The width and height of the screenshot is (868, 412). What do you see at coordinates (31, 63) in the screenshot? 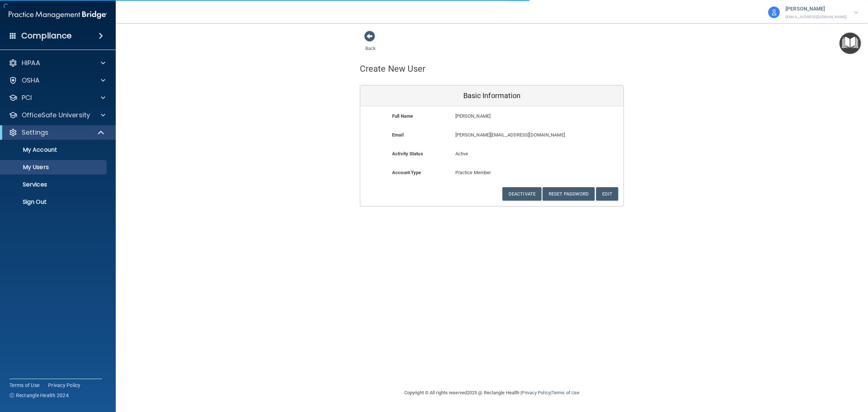
I see `p: HIPAA` at bounding box center [31, 63].